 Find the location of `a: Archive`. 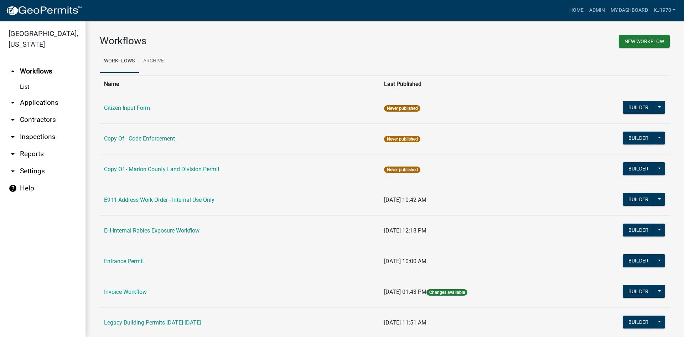

a: Archive is located at coordinates (154, 61).